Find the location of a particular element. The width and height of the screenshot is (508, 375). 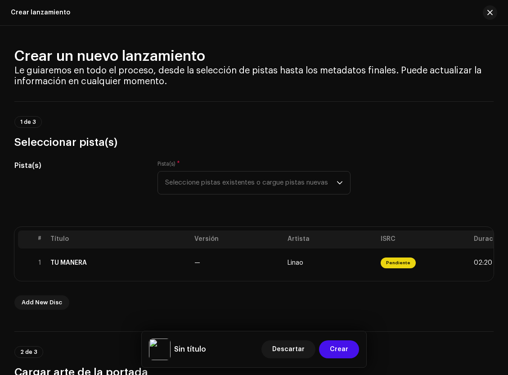

span: Pendiente is located at coordinates (399, 263).